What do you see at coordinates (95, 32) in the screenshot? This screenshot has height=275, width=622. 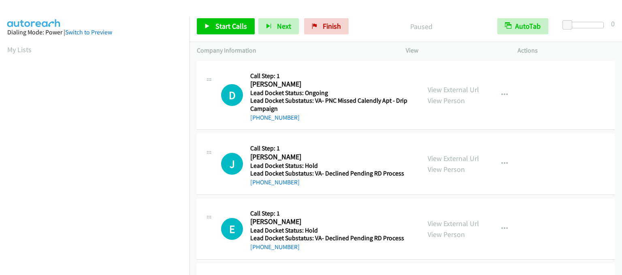 I see `div: Dialing Mode: Power |` at bounding box center [95, 32].